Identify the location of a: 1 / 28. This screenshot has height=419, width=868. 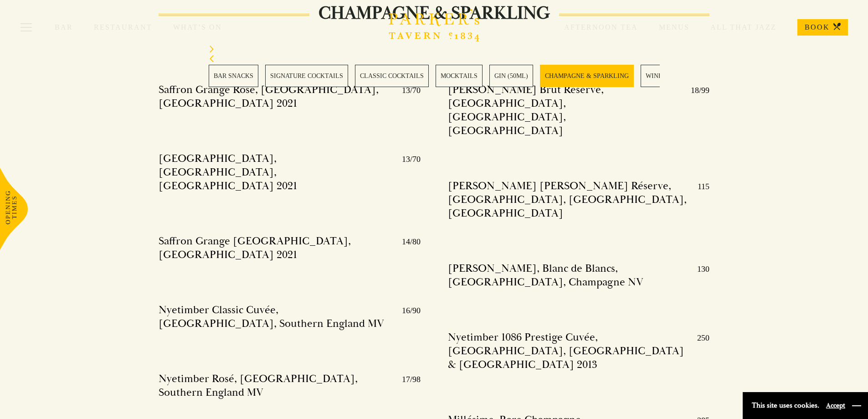
(233, 75).